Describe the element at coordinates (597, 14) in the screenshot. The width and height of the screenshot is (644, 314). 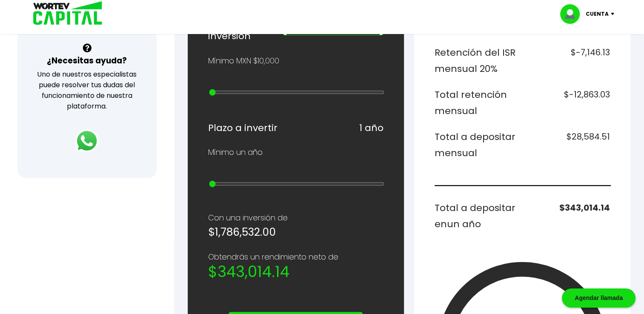
I see `p: Cuenta` at that location.